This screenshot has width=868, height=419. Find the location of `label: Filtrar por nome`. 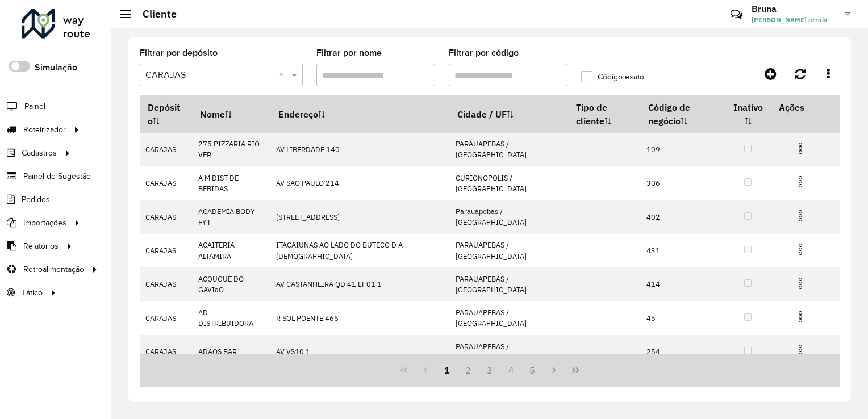

label: Filtrar por nome is located at coordinates (349, 53).